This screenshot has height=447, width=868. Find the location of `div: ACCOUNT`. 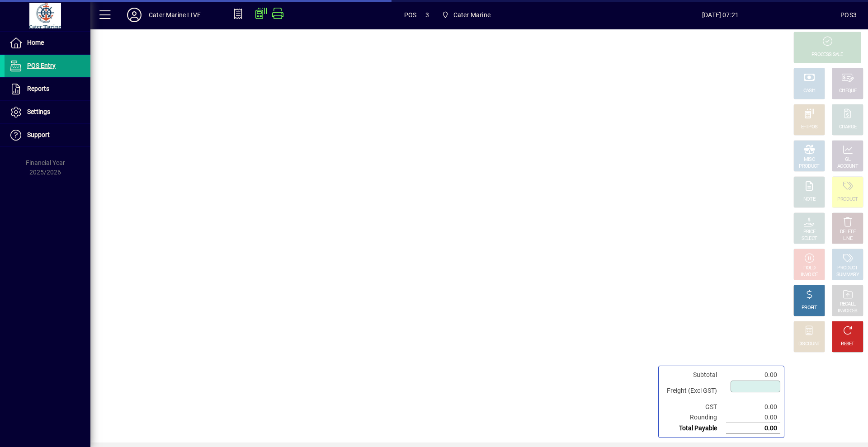

div: ACCOUNT is located at coordinates (848, 166).